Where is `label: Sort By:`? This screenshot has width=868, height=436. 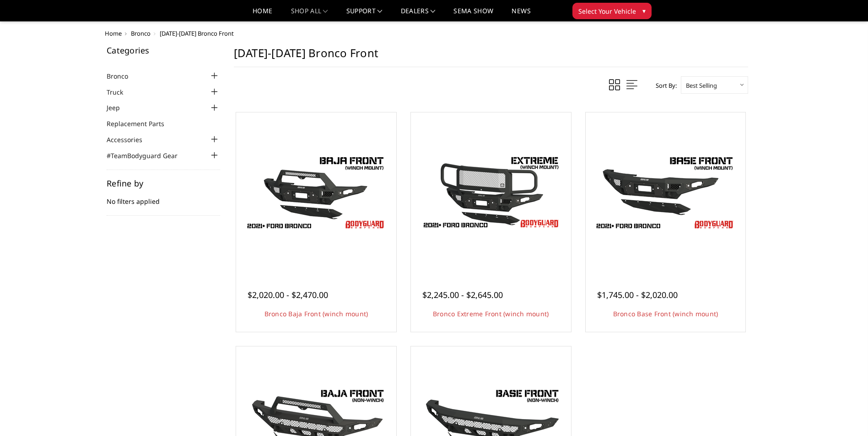
label: Sort By: is located at coordinates (664, 85).